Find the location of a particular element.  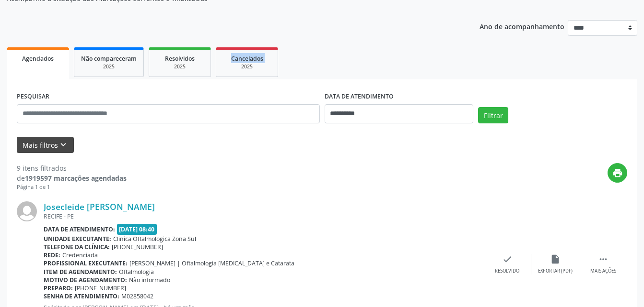

strong: 1919597 marcações agendadas is located at coordinates (76, 178).